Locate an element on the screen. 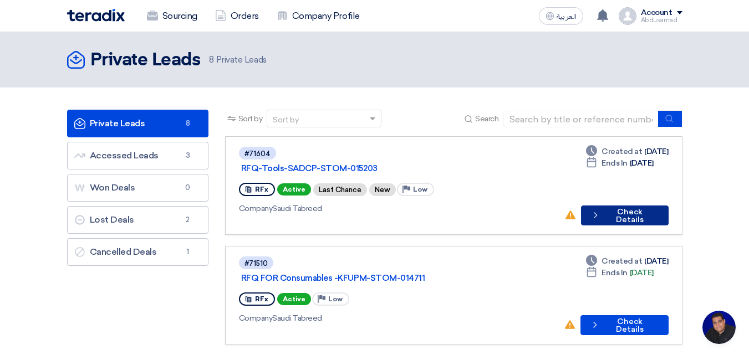 The width and height of the screenshot is (749, 355). span: Search is located at coordinates (486, 119).